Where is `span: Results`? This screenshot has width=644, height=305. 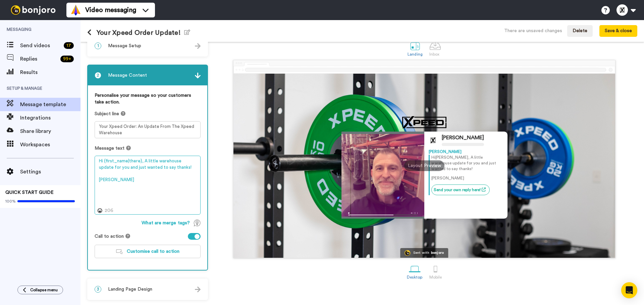
span: Results is located at coordinates (50, 73).